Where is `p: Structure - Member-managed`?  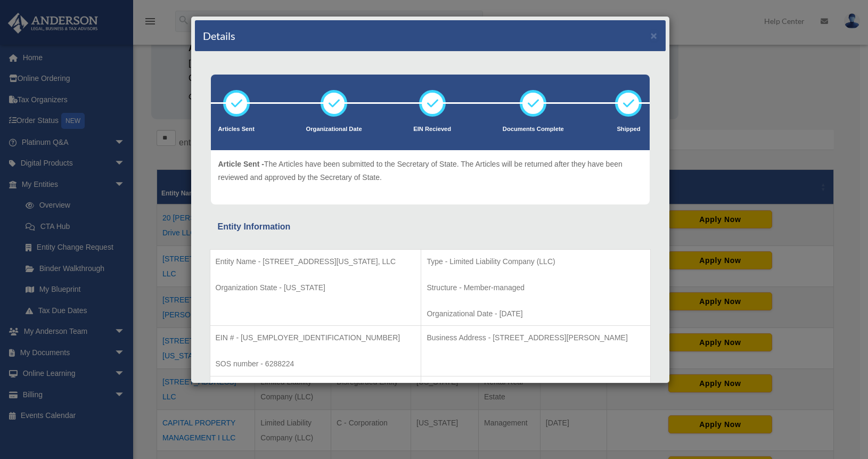 p: Structure - Member-managed is located at coordinates (535, 287).